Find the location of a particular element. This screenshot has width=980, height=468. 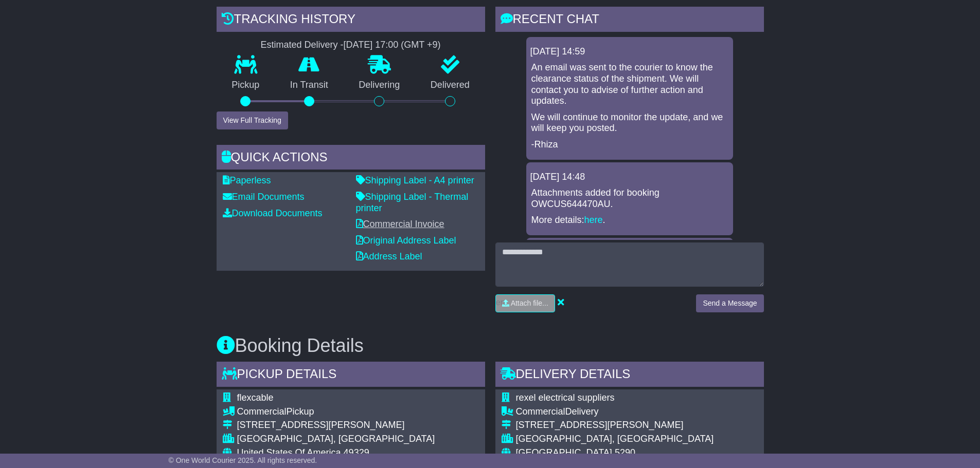

div: Delivery Details is located at coordinates (630, 376).